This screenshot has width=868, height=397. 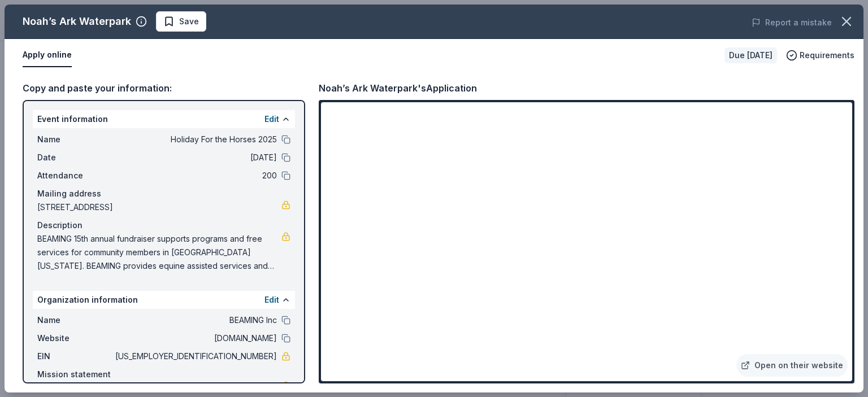 I want to click on a: Open on their website, so click(x=792, y=365).